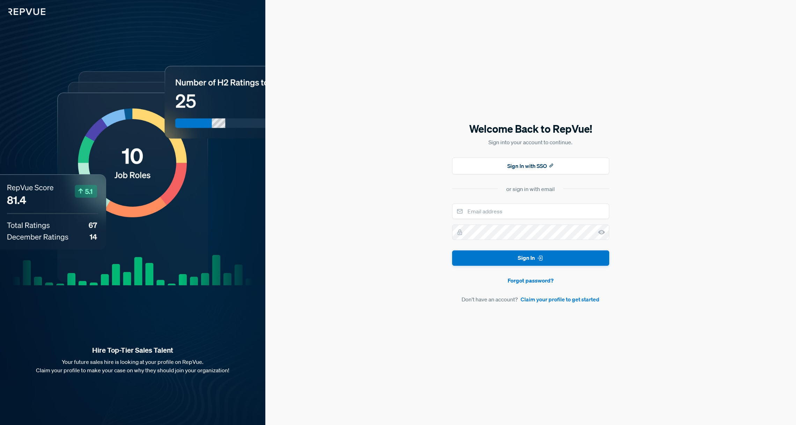  What do you see at coordinates (531, 299) in the screenshot?
I see `article: Don't have an account?` at bounding box center [531, 299].